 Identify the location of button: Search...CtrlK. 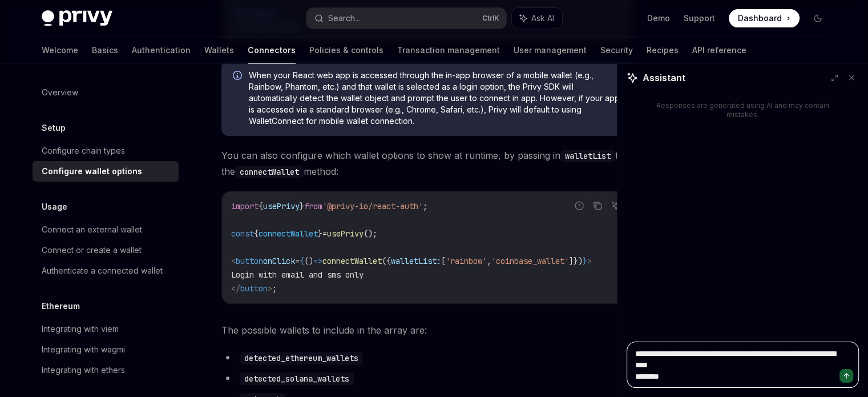
(406, 18).